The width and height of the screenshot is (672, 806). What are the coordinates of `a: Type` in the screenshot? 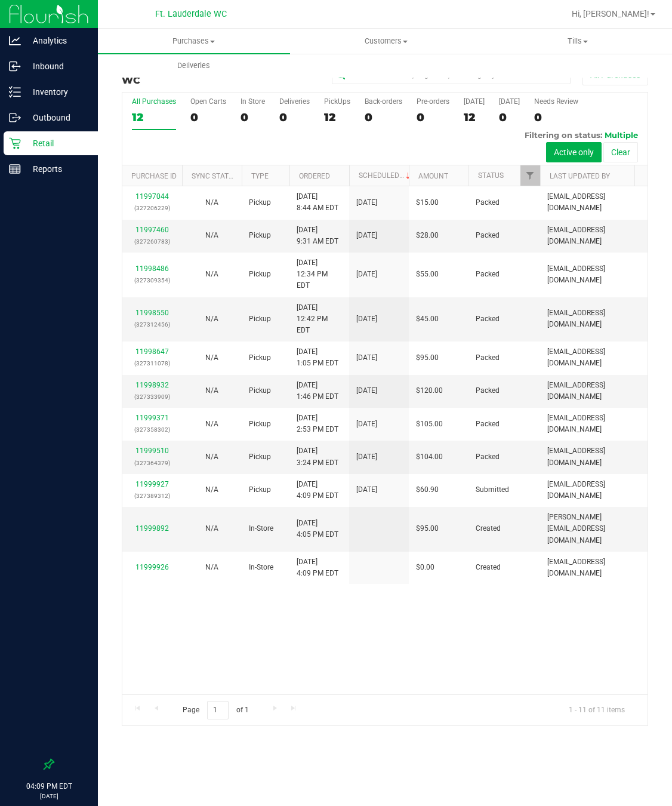 It's located at (260, 176).